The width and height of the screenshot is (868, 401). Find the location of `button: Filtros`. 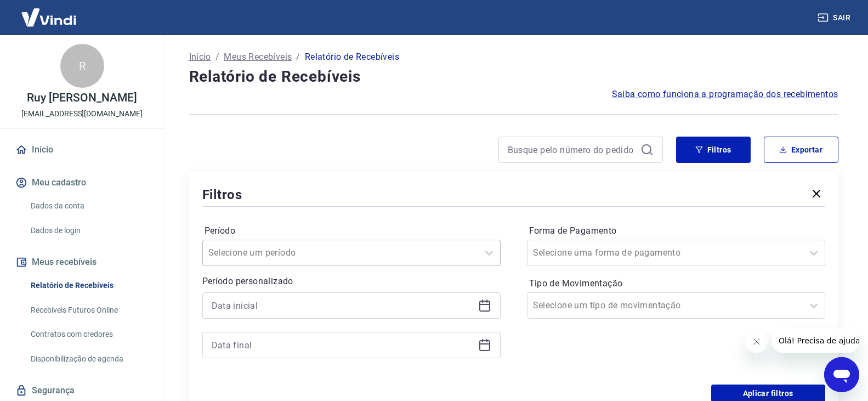

button: Filtros is located at coordinates (714, 150).